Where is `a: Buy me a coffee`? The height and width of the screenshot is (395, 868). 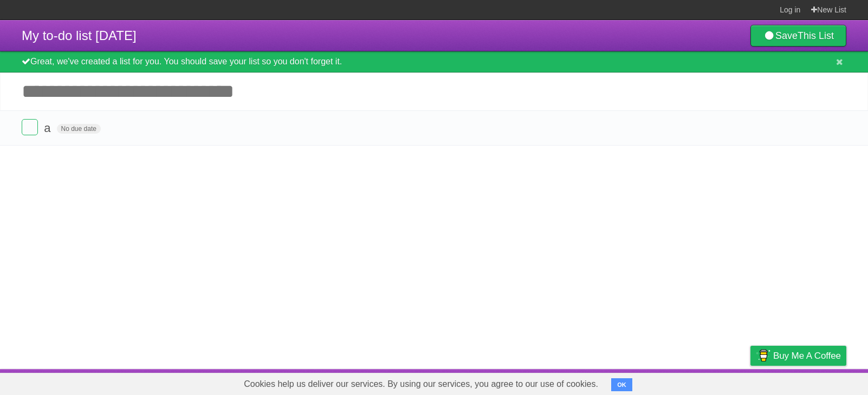
a: Buy me a coffee is located at coordinates (798, 355).